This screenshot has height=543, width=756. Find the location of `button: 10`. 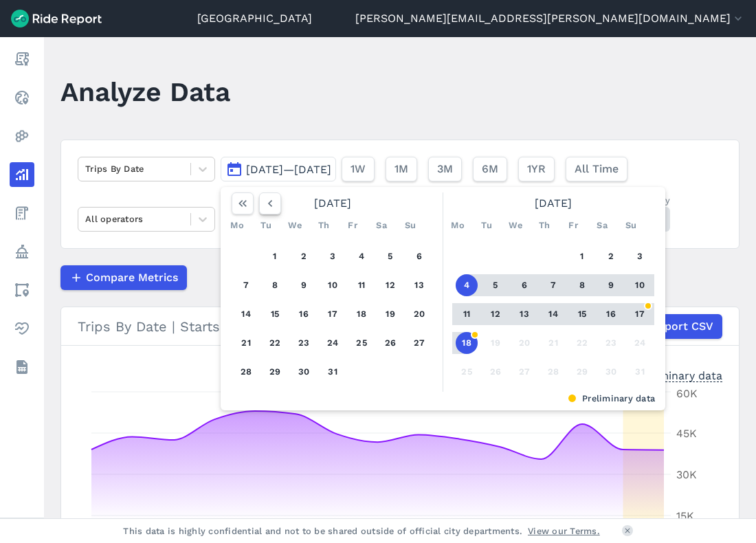

button: 10 is located at coordinates (640, 285).